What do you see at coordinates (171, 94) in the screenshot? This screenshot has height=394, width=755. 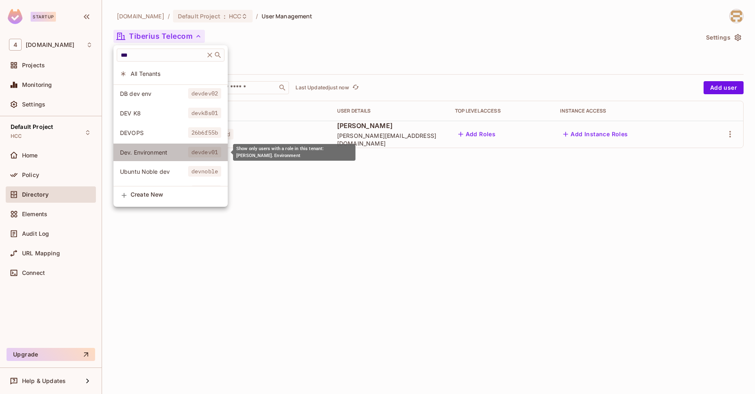 I see `div: Show only users with a role in this tenant: DB dev env` at bounding box center [171, 94].